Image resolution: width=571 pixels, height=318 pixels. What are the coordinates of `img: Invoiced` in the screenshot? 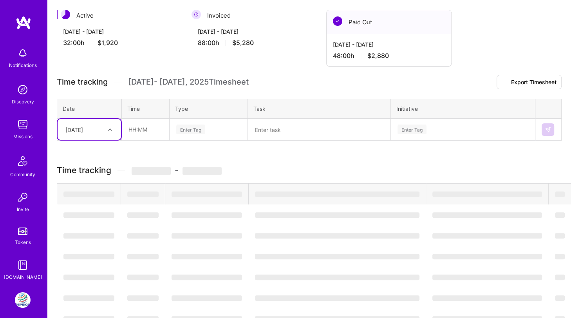 It's located at (196, 14).